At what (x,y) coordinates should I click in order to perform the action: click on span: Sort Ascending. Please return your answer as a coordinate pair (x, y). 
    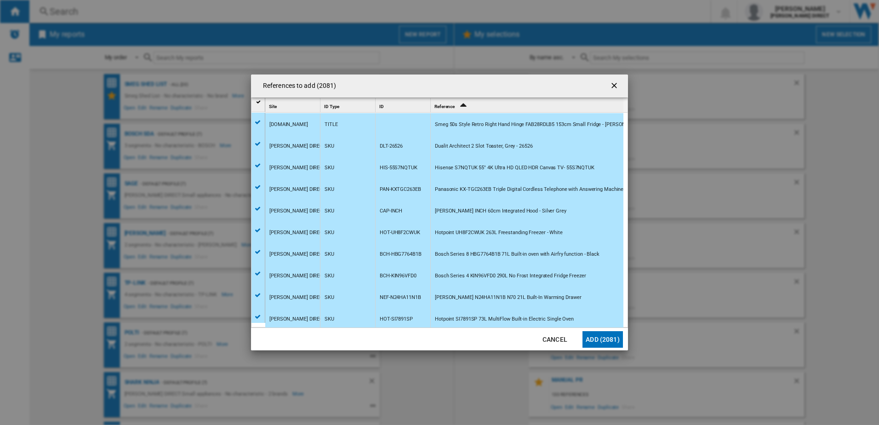
    Looking at the image, I should click on (463, 106).